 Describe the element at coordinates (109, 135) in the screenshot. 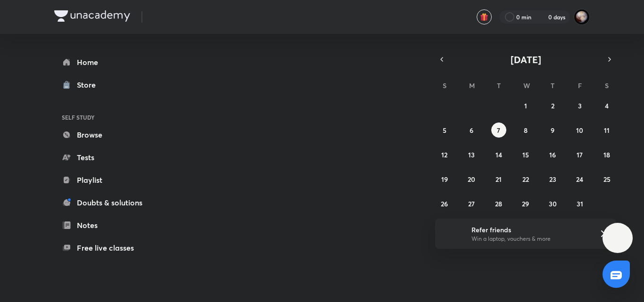

I see `a: Browse` at that location.